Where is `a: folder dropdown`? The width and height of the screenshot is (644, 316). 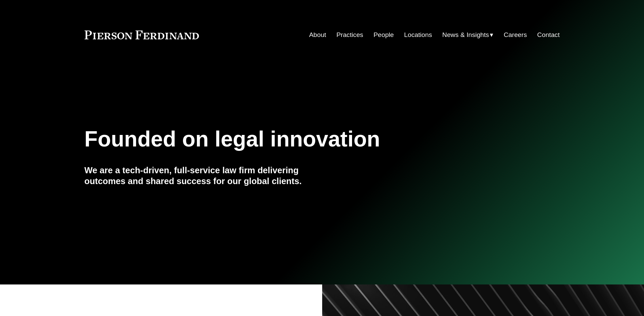 a: folder dropdown is located at coordinates (468, 35).